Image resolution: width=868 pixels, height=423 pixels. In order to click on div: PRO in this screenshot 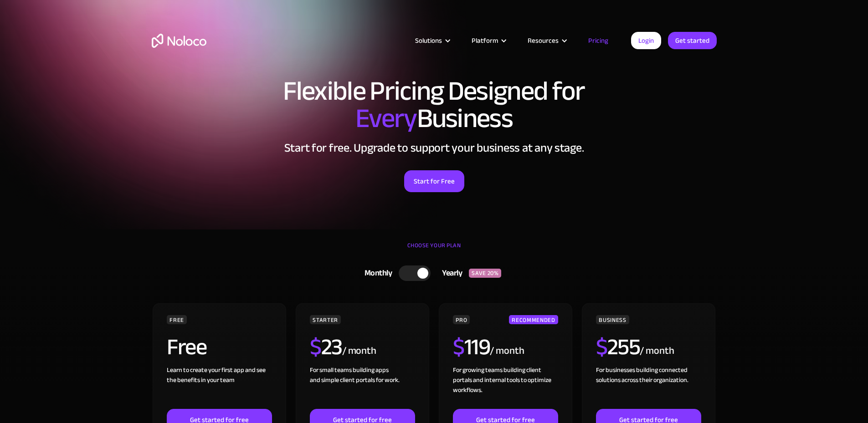, I will do `click(462, 320)`.